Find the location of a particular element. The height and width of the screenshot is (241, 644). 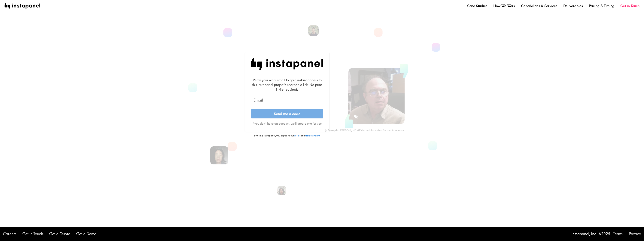

a: Get a Demo is located at coordinates (86, 234).